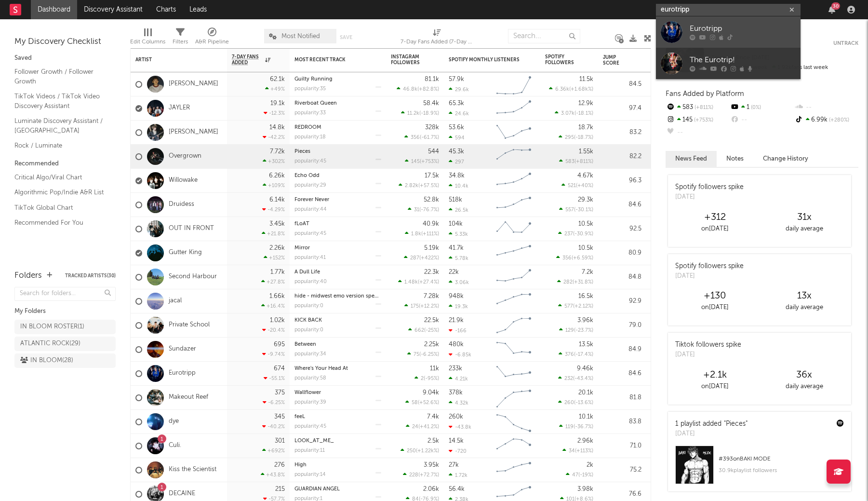  What do you see at coordinates (411, 185) in the screenshot?
I see `span: 2.82k` at bounding box center [411, 185].